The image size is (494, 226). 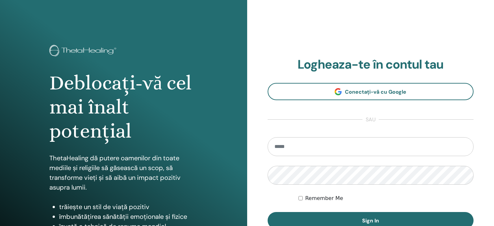 What do you see at coordinates (371, 65) in the screenshot?
I see `h2: Logheaza-te în contul tau` at bounding box center [371, 65].